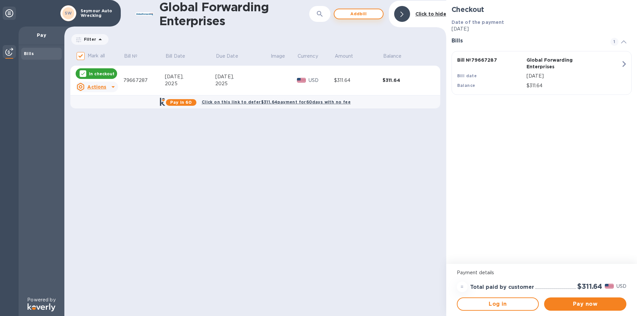 This screenshot has width=637, height=316. I want to click on div: 79667287, so click(144, 80).